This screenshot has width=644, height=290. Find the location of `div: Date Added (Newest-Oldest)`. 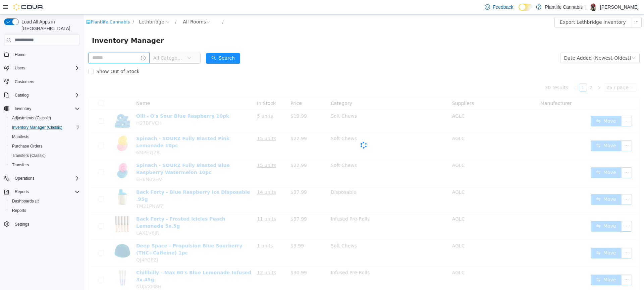

div: Date Added (Newest-Oldest) is located at coordinates (514, 44).